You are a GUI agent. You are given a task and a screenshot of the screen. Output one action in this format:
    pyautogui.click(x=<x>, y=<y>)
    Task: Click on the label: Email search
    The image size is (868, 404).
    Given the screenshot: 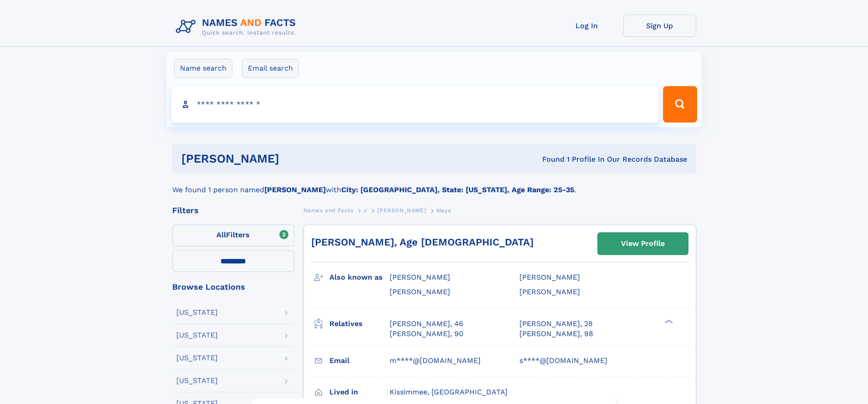 What is the action you would take?
    pyautogui.click(x=270, y=68)
    